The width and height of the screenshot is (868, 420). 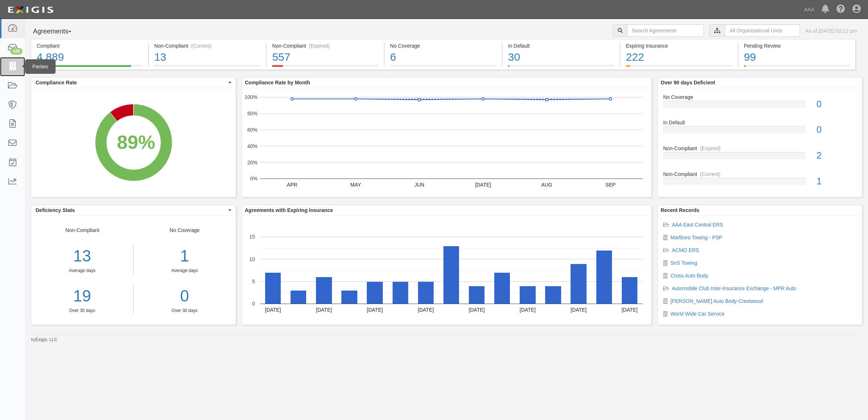 What do you see at coordinates (82, 310) in the screenshot?
I see `div: Over 30 days` at bounding box center [82, 310].